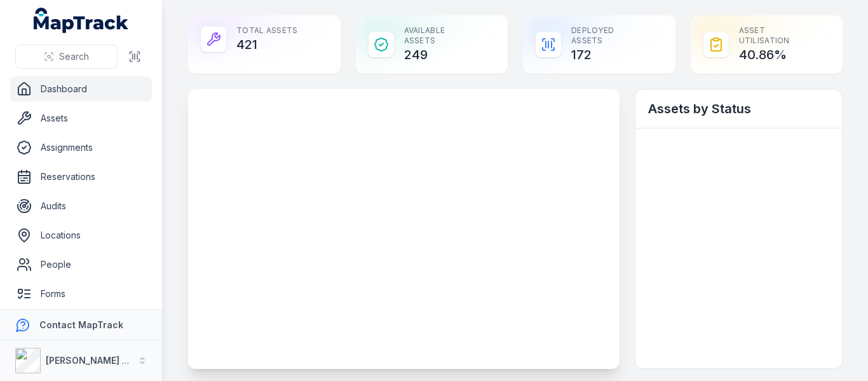 This screenshot has width=868, height=381. Describe the element at coordinates (74, 56) in the screenshot. I see `span: Search` at that location.